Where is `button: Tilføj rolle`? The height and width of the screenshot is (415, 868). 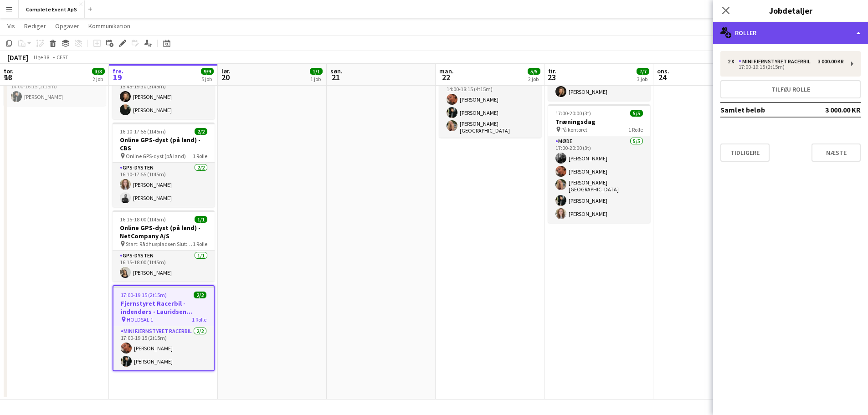
button: Tilføj rolle is located at coordinates (791, 90).